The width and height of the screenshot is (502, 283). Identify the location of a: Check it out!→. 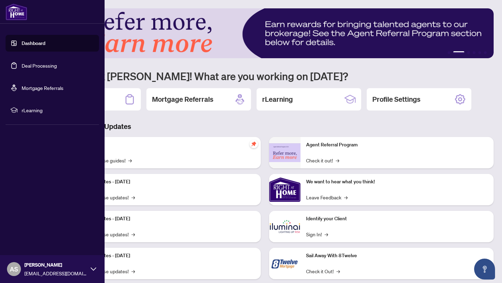
(322, 160).